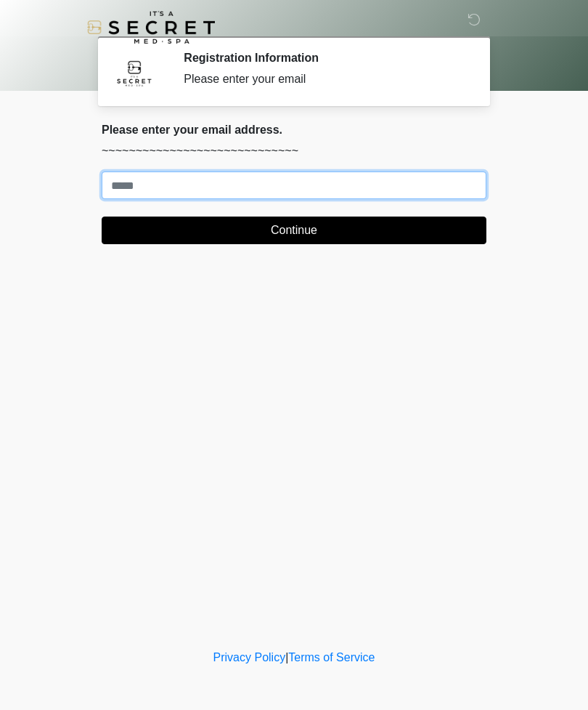 The height and width of the screenshot is (710, 588). What do you see at coordinates (134, 72) in the screenshot?
I see `img: Agent Avatar` at bounding box center [134, 72].